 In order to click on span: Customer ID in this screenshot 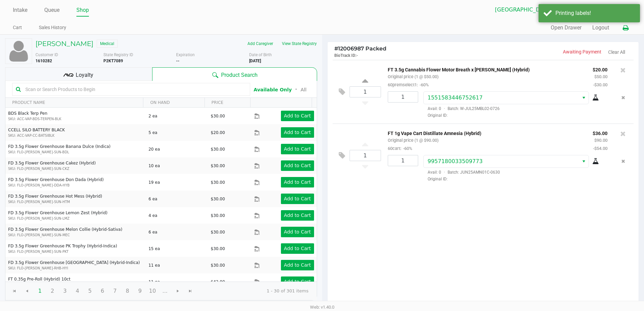, I will do `click(47, 55)`.